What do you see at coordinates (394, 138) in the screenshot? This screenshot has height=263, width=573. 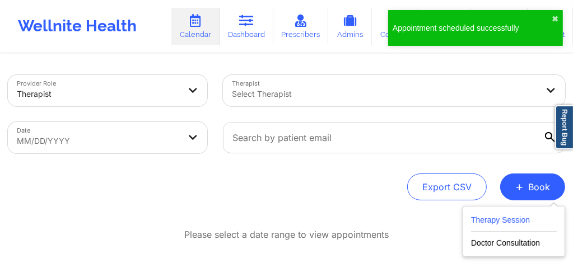 I see `input: Search by patient email` at bounding box center [394, 138].